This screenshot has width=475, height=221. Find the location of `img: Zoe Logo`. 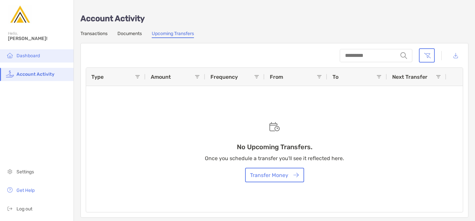

img: Zoe Logo is located at coordinates (20, 15).